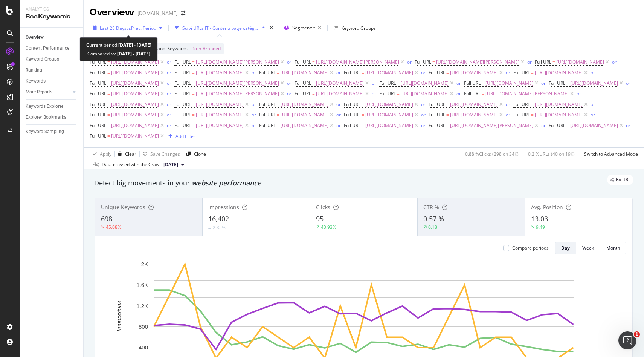 Image resolution: width=644 pixels, height=357 pixels. I want to click on div: RealKeywords, so click(51, 17).